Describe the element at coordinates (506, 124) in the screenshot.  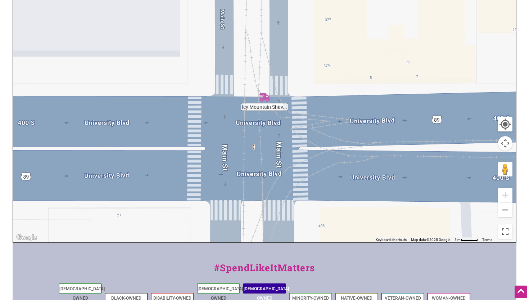
I see `button: Your Location` at that location.